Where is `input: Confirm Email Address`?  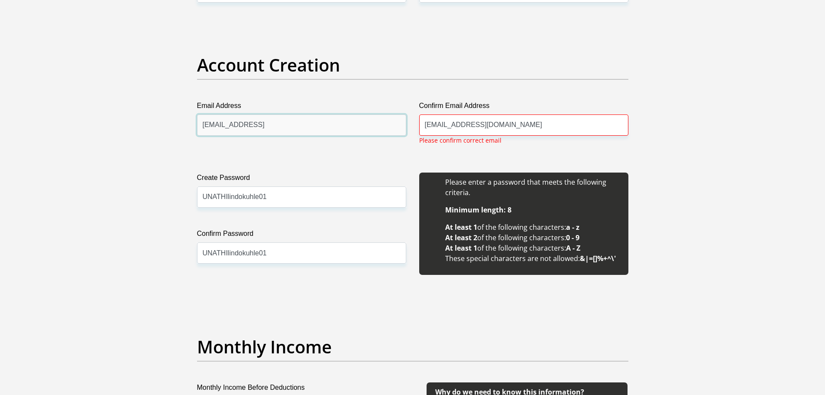 input: Confirm Email Address is located at coordinates (524, 125).